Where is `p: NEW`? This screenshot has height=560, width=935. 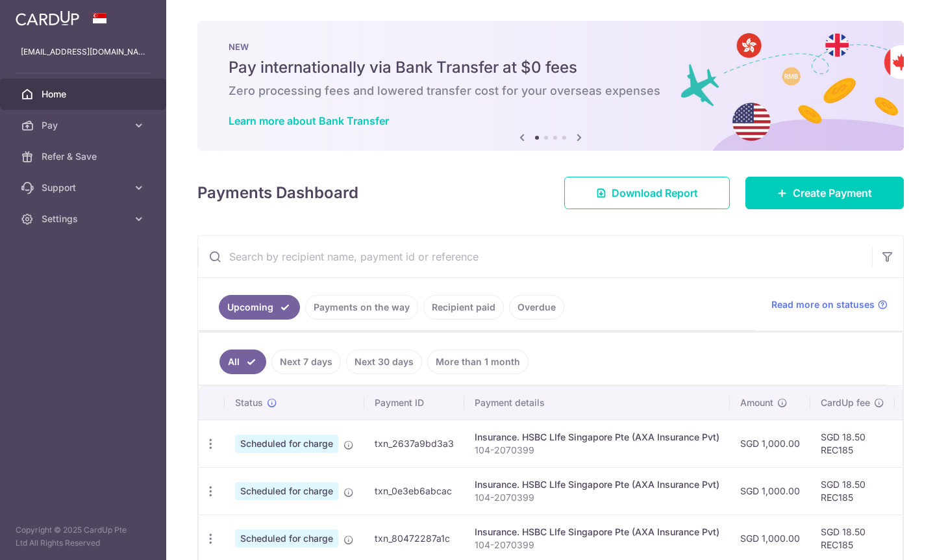
p: NEW is located at coordinates (551, 47).